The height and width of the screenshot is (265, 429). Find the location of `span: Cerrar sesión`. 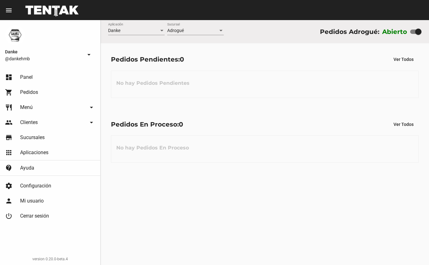

span: Cerrar sesión is located at coordinates (35, 216).